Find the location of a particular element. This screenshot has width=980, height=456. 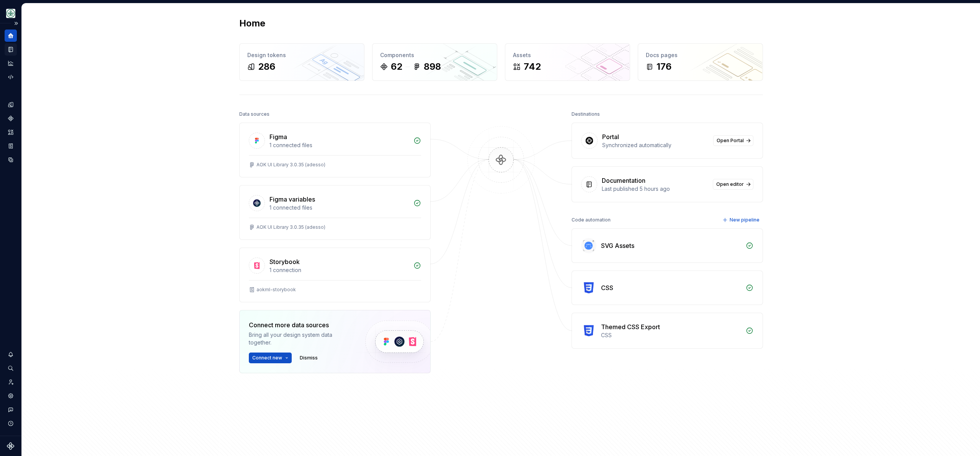

div: 62 is located at coordinates (397, 67).